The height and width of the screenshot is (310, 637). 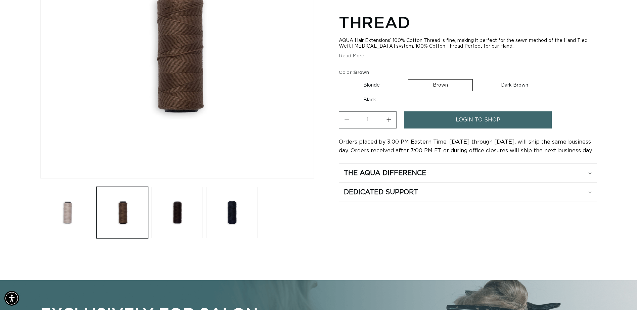 I want to click on span: Brown, so click(x=362, y=73).